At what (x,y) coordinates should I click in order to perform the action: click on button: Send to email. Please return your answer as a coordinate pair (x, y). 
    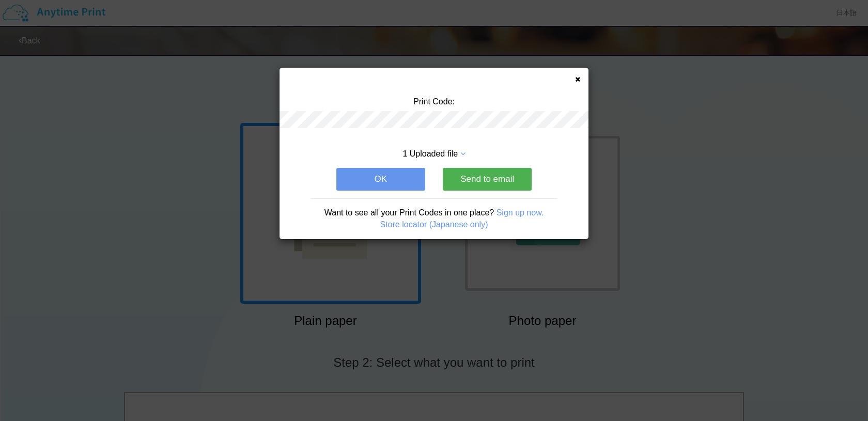
    Looking at the image, I should click on (487, 179).